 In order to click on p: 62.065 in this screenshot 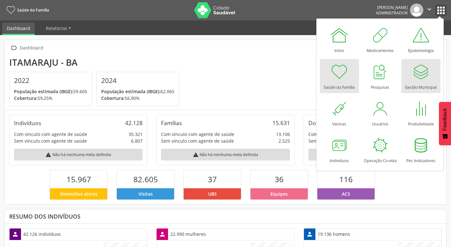, I will do `click(138, 91)`.